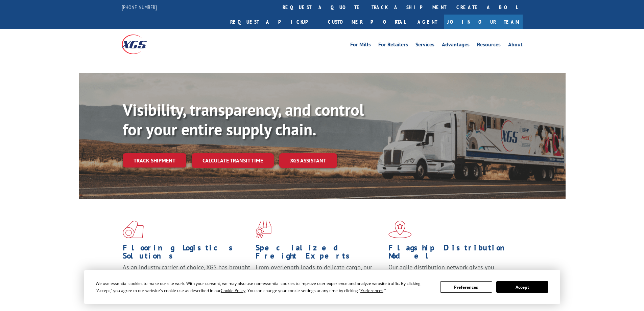  I want to click on img: xgs-icon-total-supply-chain-intelligence-red, so click(133, 229).